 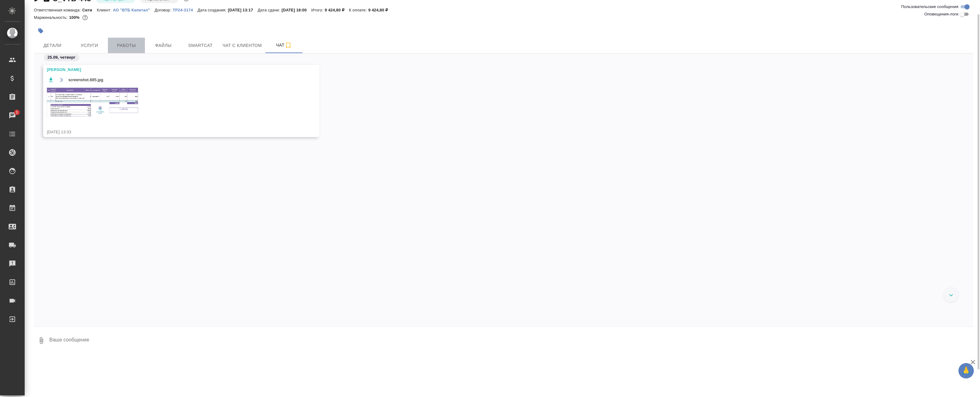 I want to click on span: screenshot.885.jpg, so click(x=86, y=80).